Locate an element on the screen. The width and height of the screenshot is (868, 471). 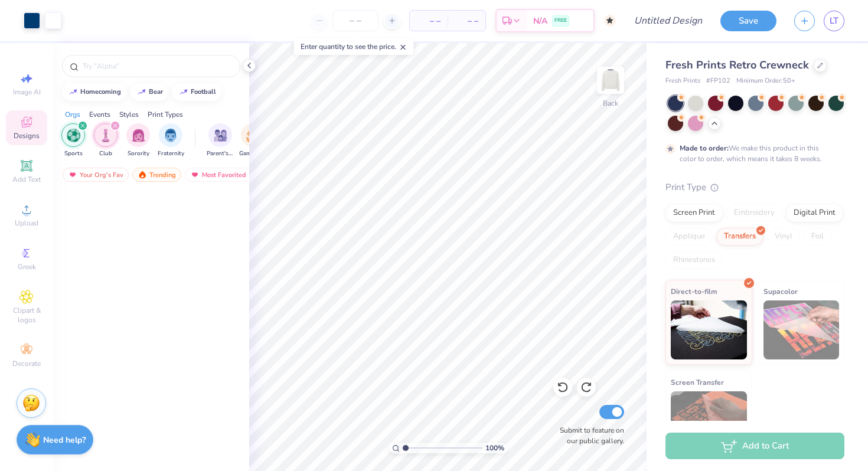
img: Club Image is located at coordinates (105, 135).